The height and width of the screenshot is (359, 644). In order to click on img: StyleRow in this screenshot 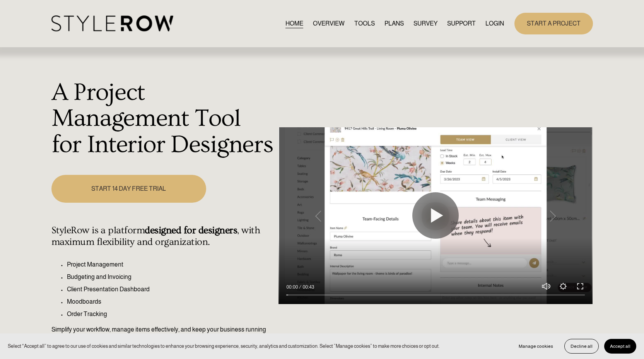, I will do `click(112, 23)`.